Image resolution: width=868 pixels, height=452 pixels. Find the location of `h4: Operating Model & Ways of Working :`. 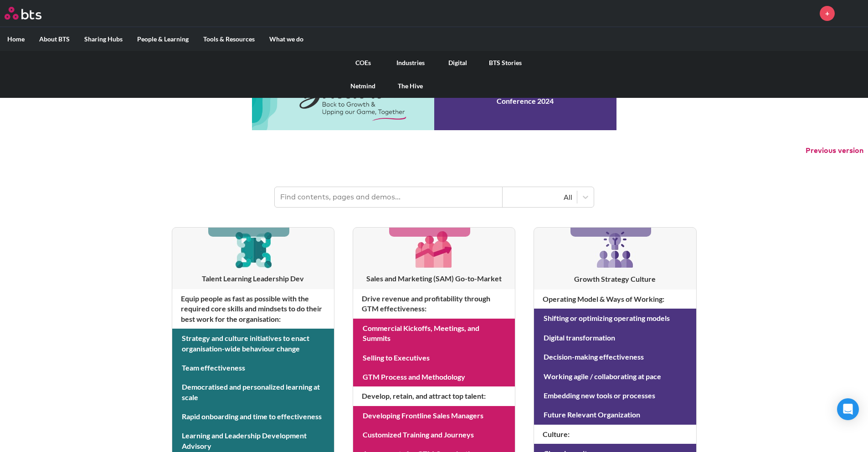

h4: Operating Model & Ways of Working : is located at coordinates (614, 299).